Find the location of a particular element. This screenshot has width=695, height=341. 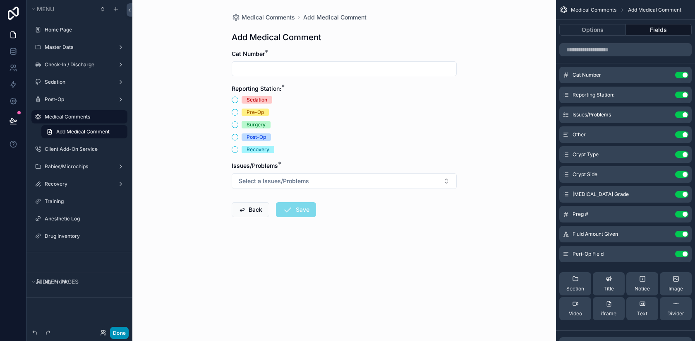

span: Crypt Side is located at coordinates (585, 174).